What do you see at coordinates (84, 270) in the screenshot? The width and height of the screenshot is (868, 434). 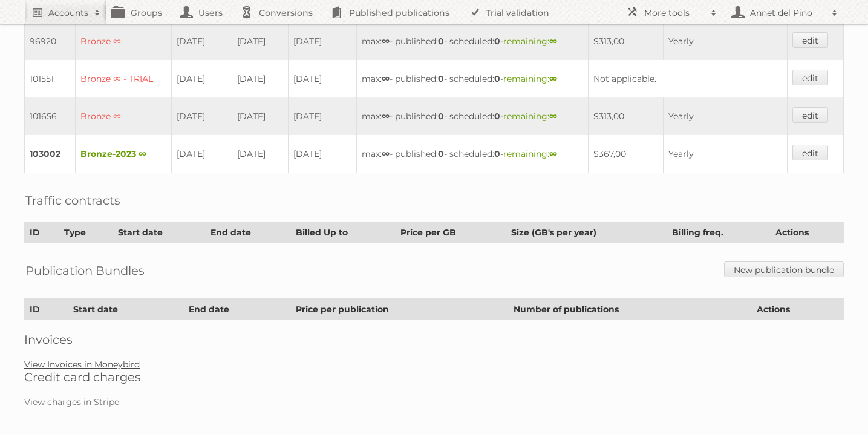 I see `h2: Publication Bundles` at bounding box center [84, 270].